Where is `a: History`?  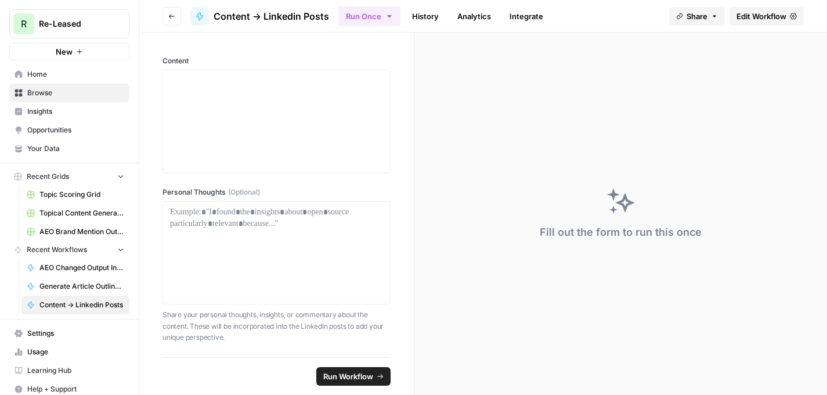 a: History is located at coordinates (425, 16).